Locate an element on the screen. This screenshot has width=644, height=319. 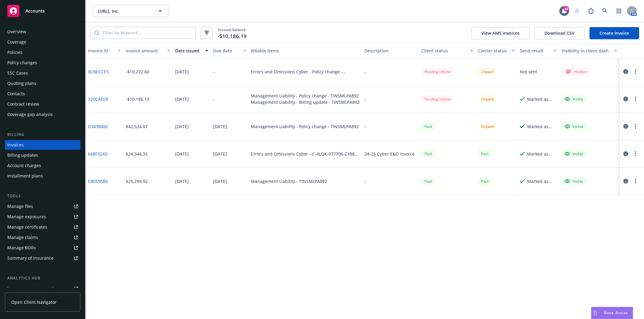
div: Date issued is located at coordinates (189, 51).